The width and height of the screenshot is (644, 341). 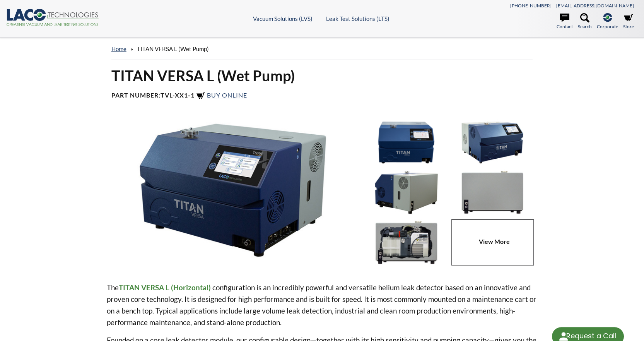 I want to click on a: Leak Test Solutions (LTS), so click(x=358, y=19).